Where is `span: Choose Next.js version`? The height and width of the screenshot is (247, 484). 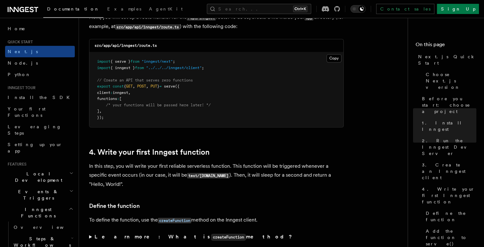
span: Choose Next.js version is located at coordinates (451, 81).